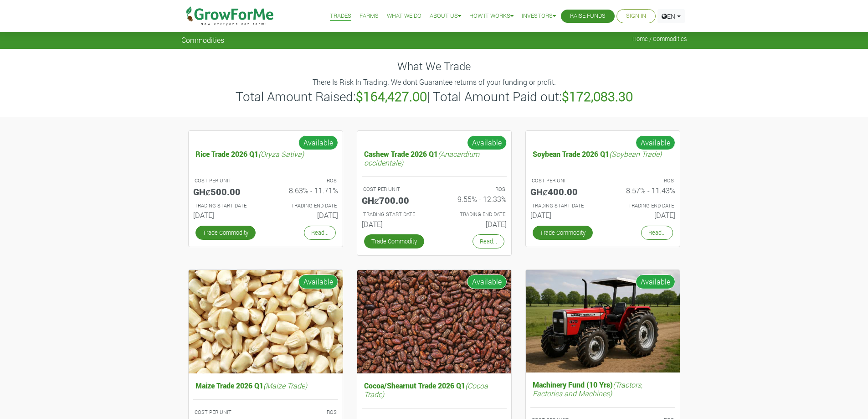 The height and width of the screenshot is (419, 868). Describe the element at coordinates (281, 154) in the screenshot. I see `i: (Oryza Sativa)` at that location.